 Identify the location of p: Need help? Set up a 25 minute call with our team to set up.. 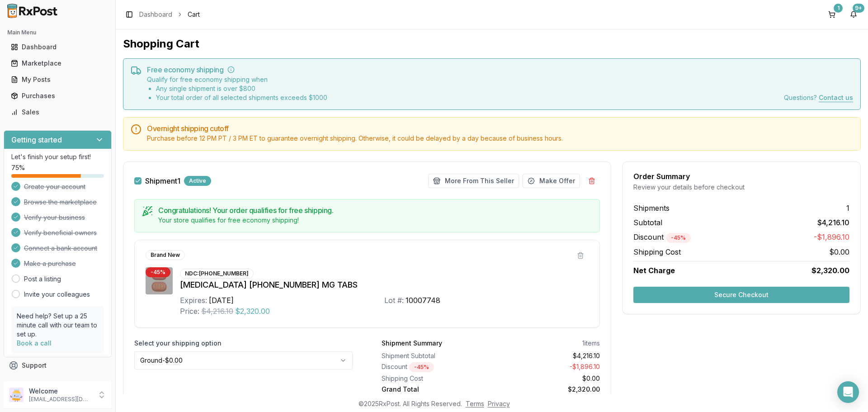
(57, 325).